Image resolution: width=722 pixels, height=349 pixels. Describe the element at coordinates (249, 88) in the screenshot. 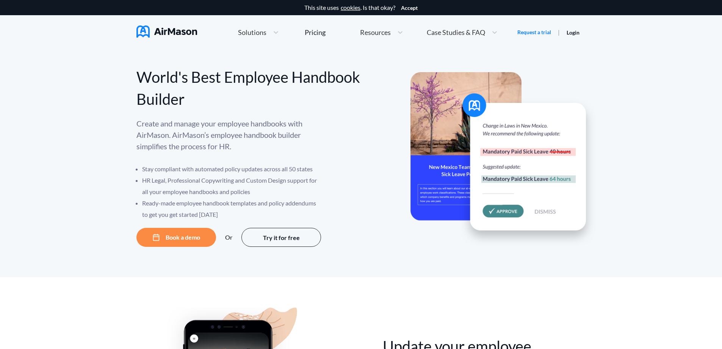

I see `div: World's Best Employee Handbook Builder` at that location.